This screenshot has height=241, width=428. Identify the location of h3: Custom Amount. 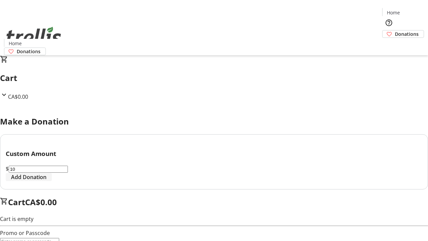
(214, 154).